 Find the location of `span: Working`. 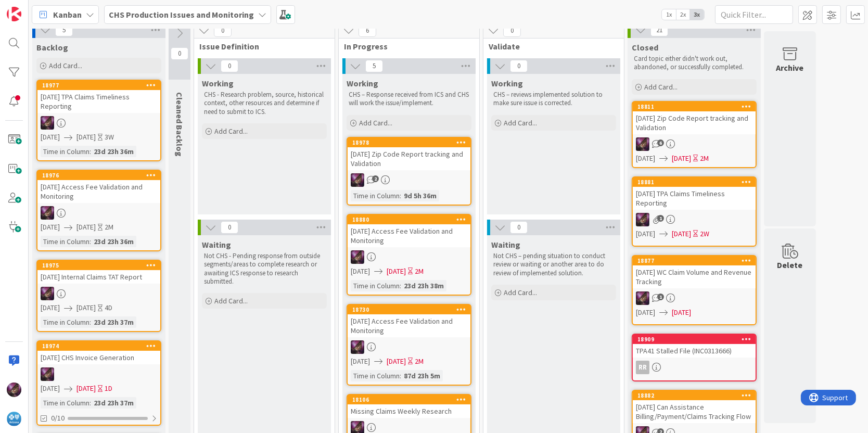

span: Working is located at coordinates (362, 83).